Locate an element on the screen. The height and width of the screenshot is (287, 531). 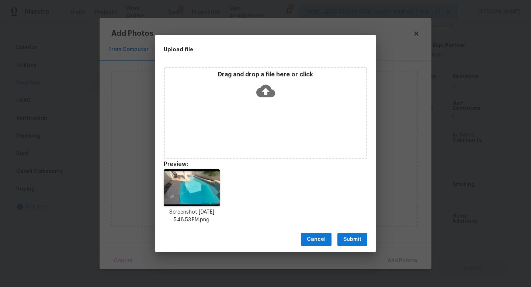
img: 55UAAAAASUVORK5CYII= is located at coordinates (192, 188).